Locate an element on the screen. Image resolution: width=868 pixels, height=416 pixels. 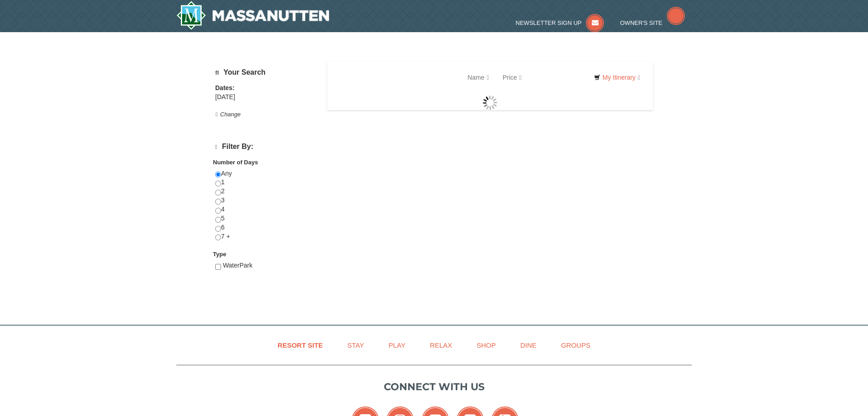
a: Groups is located at coordinates (576, 345).